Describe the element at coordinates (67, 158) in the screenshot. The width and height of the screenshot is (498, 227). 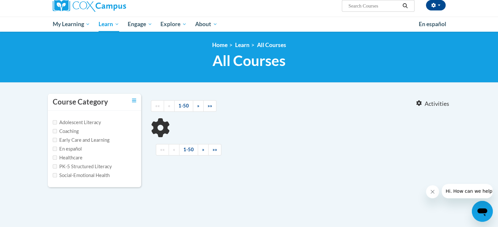
I see `label: Healthcare` at that location.